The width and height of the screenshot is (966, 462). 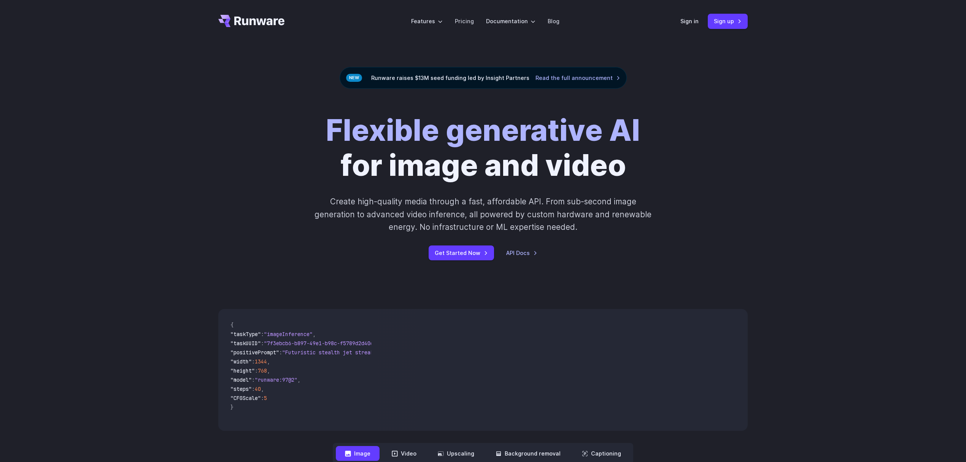 I want to click on a: Get Started Now, so click(x=461, y=253).